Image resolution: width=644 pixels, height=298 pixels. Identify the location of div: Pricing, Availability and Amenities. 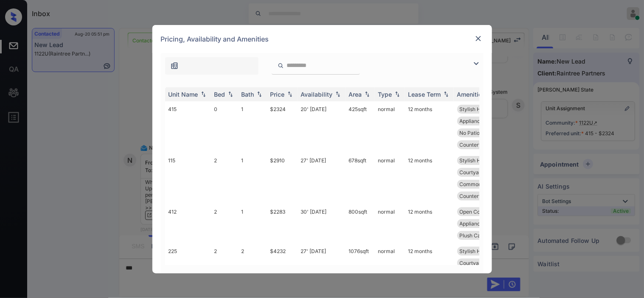
(322, 39).